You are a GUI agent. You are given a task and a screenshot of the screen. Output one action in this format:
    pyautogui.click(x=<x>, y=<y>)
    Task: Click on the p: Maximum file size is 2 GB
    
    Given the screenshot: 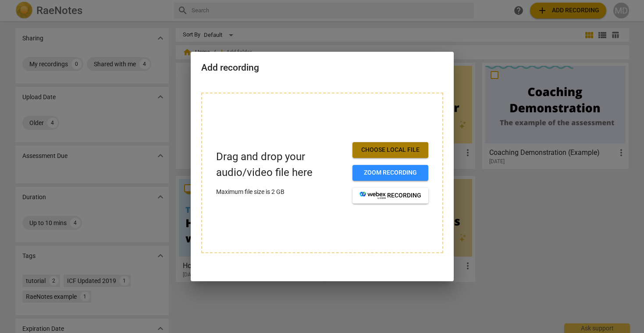 What is the action you would take?
    pyautogui.click(x=281, y=192)
    